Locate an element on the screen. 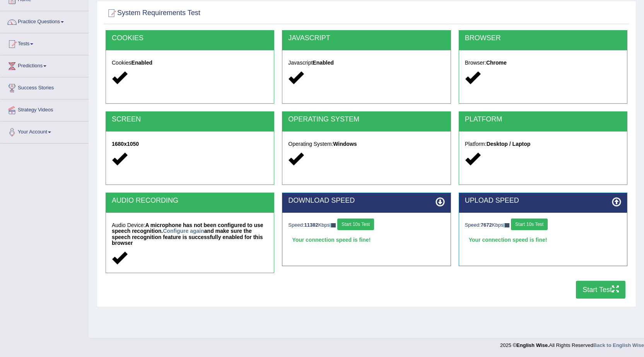 This screenshot has width=644, height=357. a: Strategy Videos is located at coordinates (44, 109).